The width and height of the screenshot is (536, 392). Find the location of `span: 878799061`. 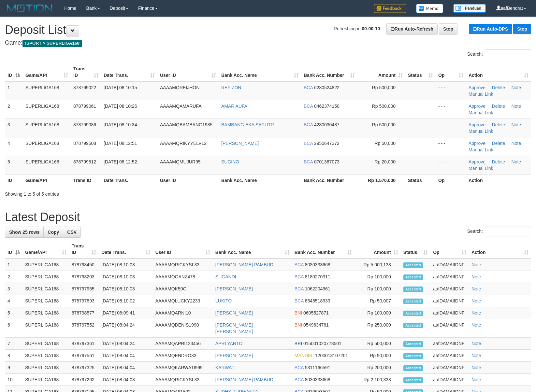

span: 878799061 is located at coordinates (84, 106).